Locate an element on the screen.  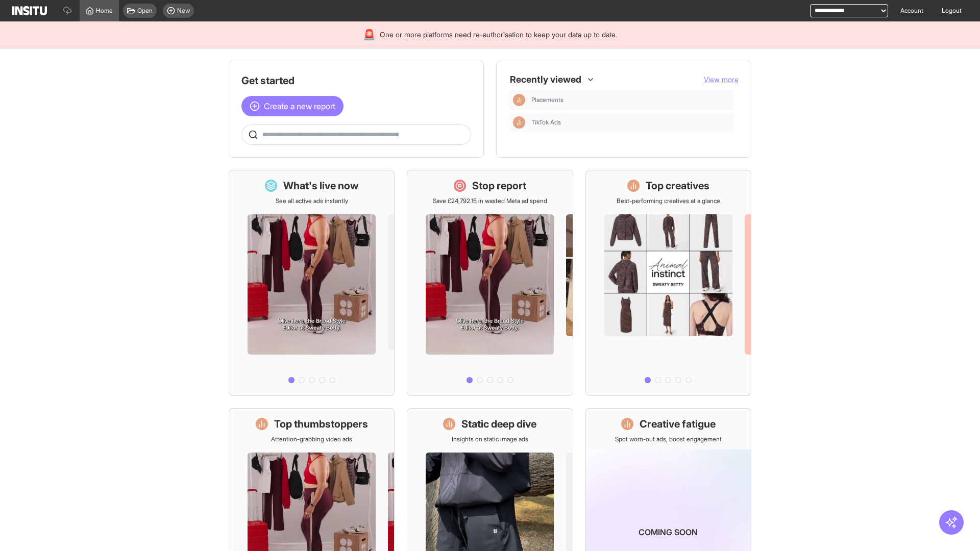
a: Top creativesBest-performing creatives at a glance is located at coordinates (668, 283).